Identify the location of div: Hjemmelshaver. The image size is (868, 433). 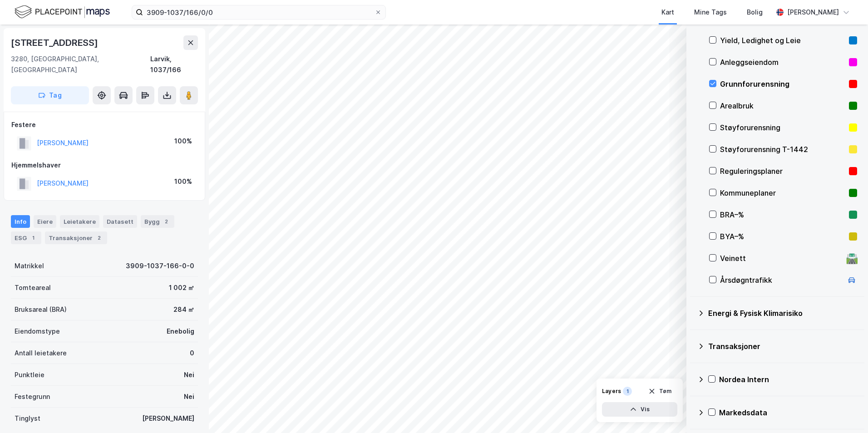
(104, 165).